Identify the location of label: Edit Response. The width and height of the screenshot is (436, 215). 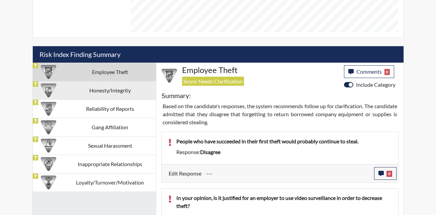
(185, 173).